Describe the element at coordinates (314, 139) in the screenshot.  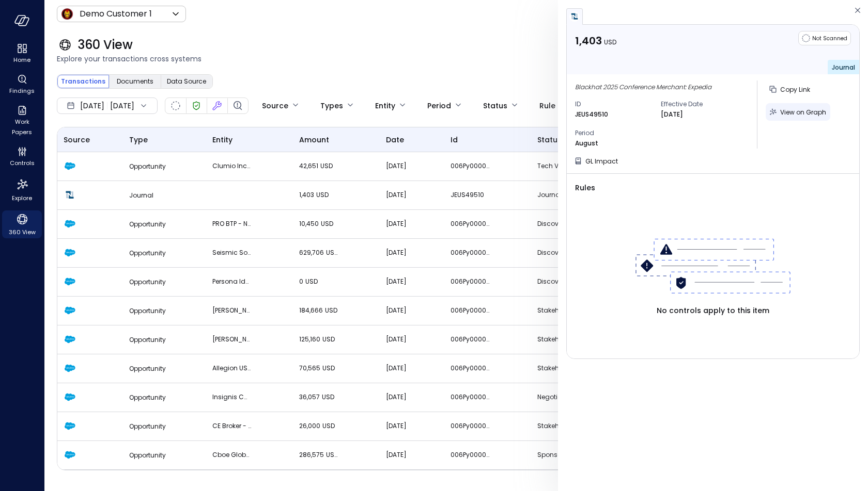
I see `span: amount` at that location.